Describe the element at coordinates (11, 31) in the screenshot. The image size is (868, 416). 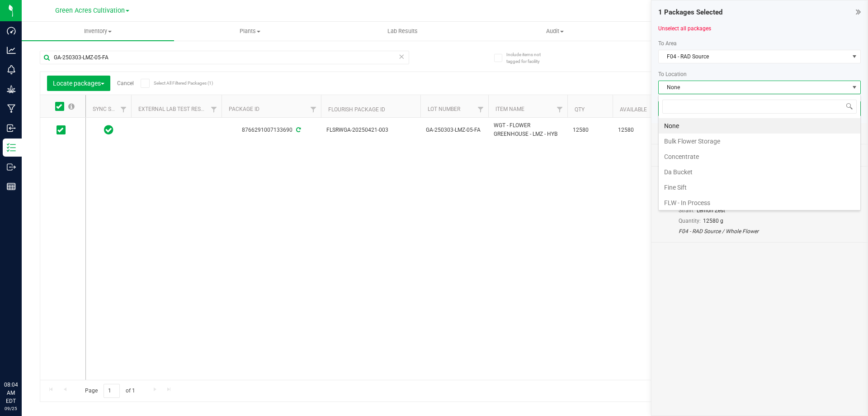
I see `inline-svg: Dashboard` at that location.